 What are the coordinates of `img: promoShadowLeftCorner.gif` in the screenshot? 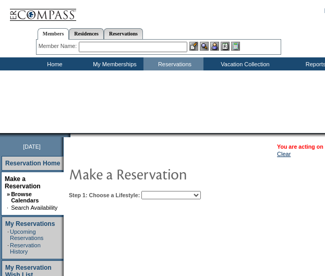 It's located at (68, 135).